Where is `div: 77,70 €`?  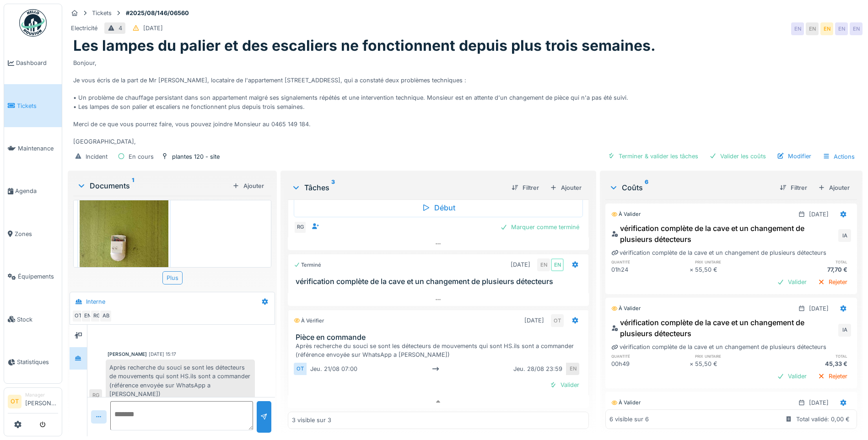
div: 77,70 € is located at coordinates (812, 269).